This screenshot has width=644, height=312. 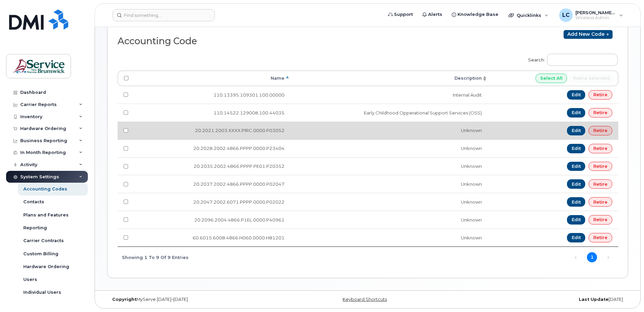 What do you see at coordinates (582, 60) in the screenshot?
I see `input: Search:` at bounding box center [582, 60].